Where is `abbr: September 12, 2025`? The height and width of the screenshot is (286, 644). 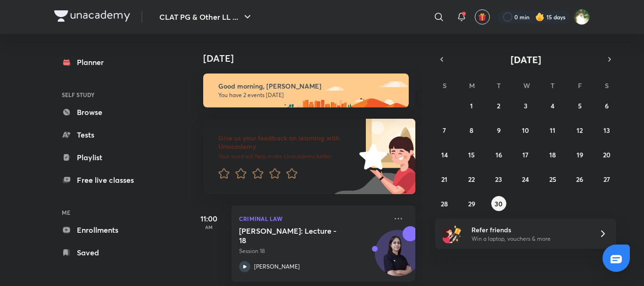
abbr: September 12, 2025 is located at coordinates (580, 130).